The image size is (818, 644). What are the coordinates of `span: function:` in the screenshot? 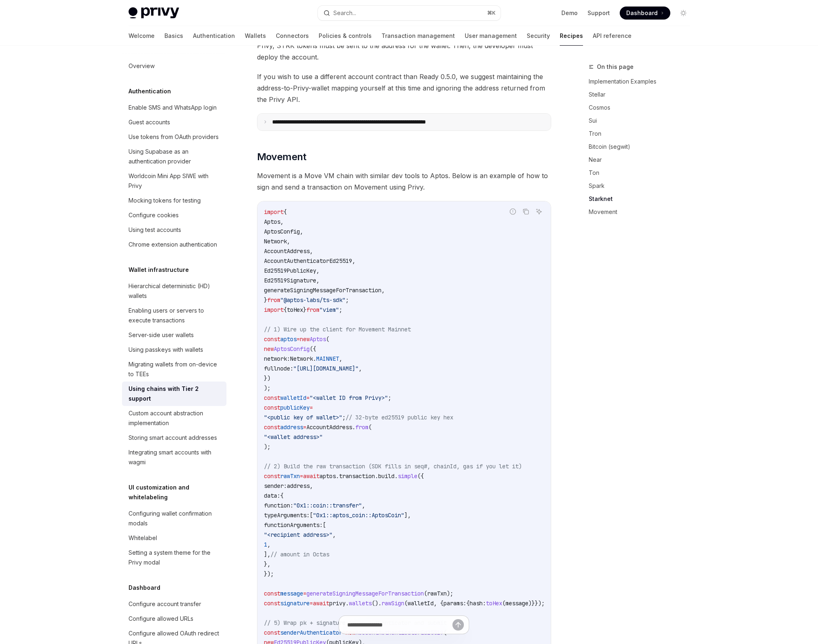 It's located at (278, 506).